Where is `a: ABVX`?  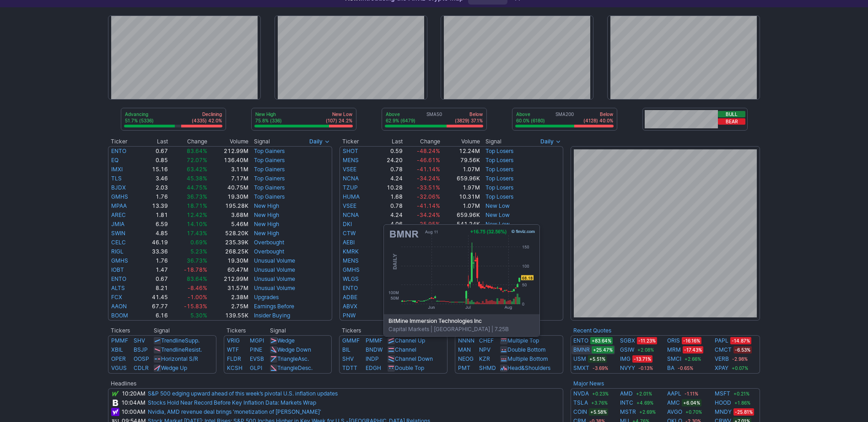
a: ABVX is located at coordinates (350, 306).